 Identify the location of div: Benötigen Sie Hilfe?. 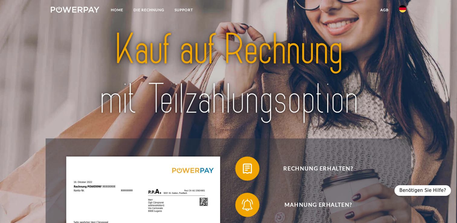
(422, 190).